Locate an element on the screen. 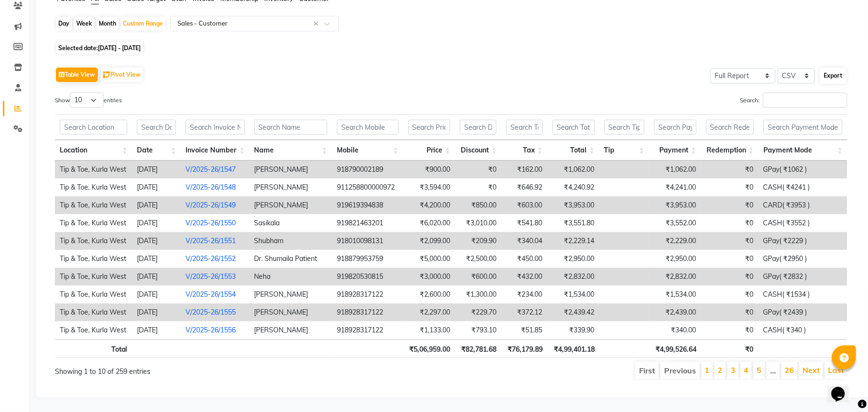 This screenshot has width=868, height=412. label: Search: is located at coordinates (793, 100).